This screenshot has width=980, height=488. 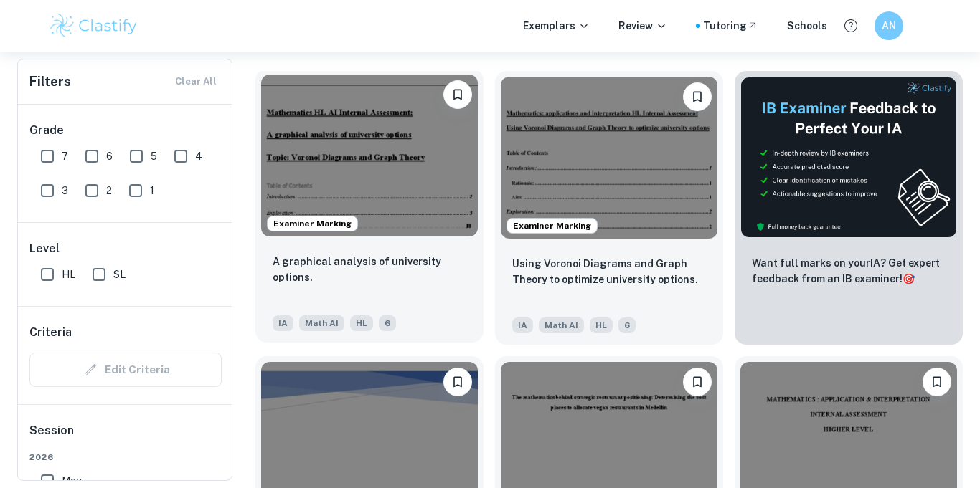 I want to click on img: Clastify logo, so click(x=93, y=26).